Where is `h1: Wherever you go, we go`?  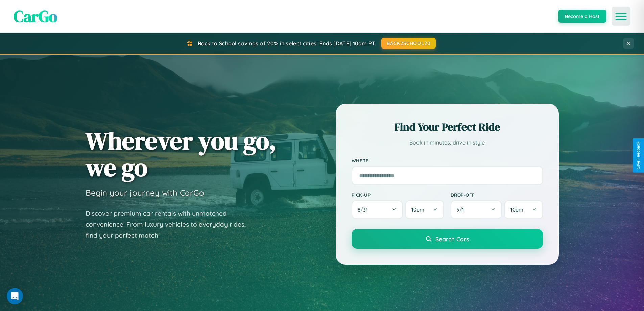
h1: Wherever you go, we go is located at coordinates (181, 154).